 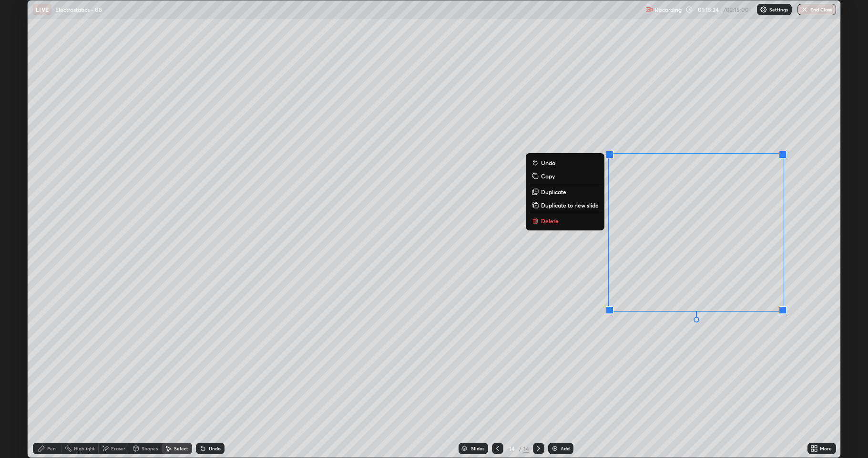 What do you see at coordinates (565, 449) in the screenshot?
I see `div: Add` at bounding box center [565, 449].